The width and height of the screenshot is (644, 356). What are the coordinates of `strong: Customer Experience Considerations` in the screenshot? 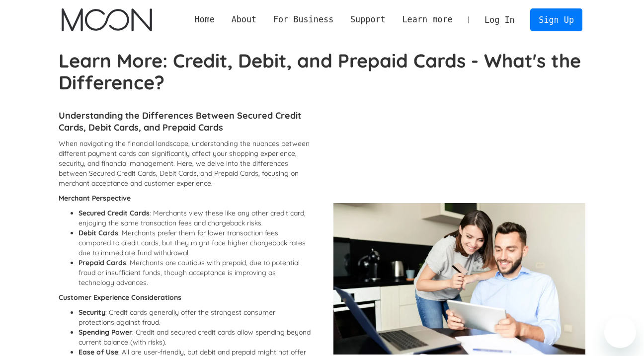 It's located at (119, 297).